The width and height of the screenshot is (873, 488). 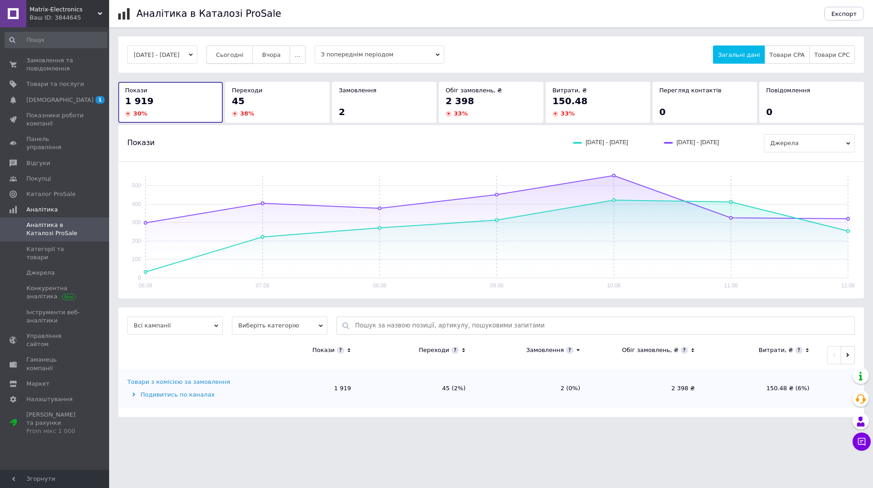 I want to click on div: Замовлення, so click(x=544, y=350).